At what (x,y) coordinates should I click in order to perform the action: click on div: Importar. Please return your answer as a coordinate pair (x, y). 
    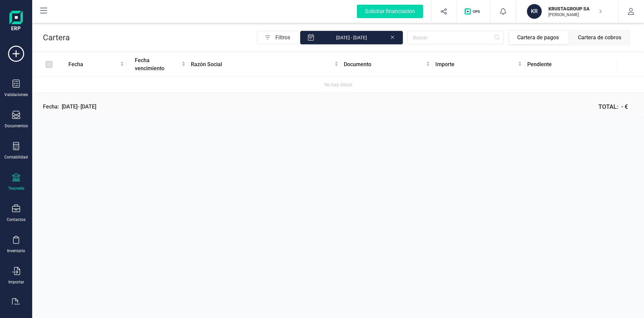
    Looking at the image, I should click on (16, 282).